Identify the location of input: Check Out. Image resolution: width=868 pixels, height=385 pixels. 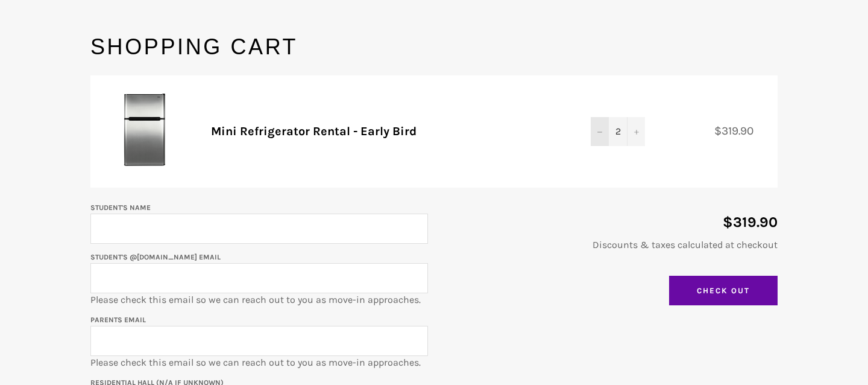
(723, 291).